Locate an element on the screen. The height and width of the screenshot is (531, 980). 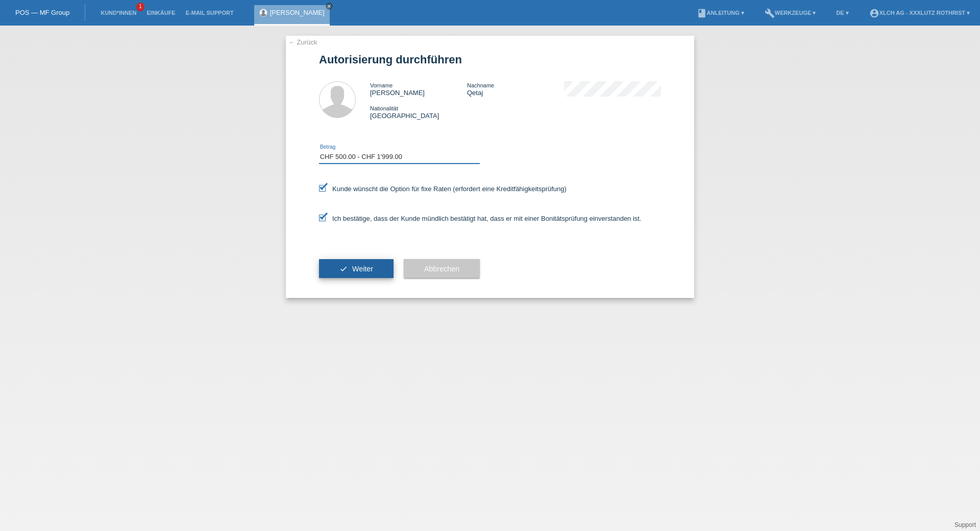
a: POS — MF Group is located at coordinates (43, 13).